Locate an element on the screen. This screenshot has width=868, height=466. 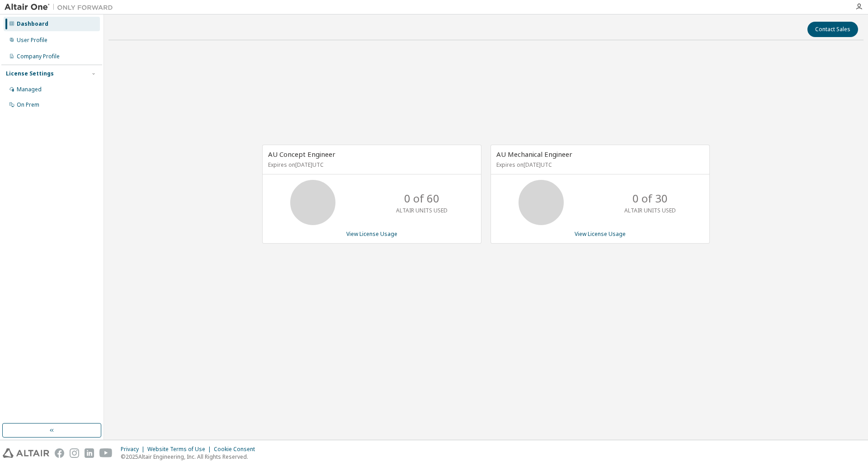
div: Cookie Consent is located at coordinates (237, 449).